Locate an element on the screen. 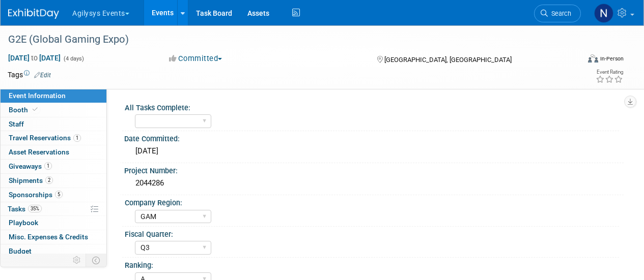 This screenshot has height=280, width=644. span: 35% is located at coordinates (34, 209).